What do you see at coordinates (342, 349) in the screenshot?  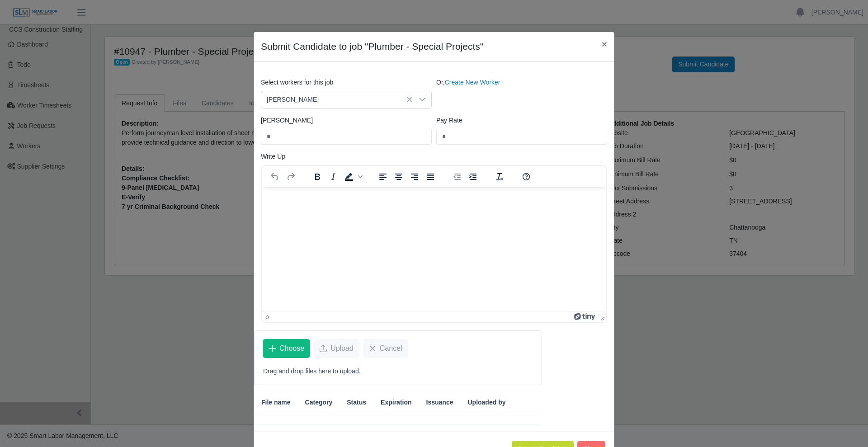 I see `span: Upload` at bounding box center [342, 349].